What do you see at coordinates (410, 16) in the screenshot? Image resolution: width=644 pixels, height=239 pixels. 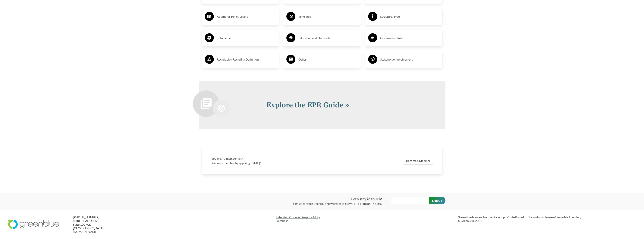 I see `h3: Structure/Type` at bounding box center [410, 16].